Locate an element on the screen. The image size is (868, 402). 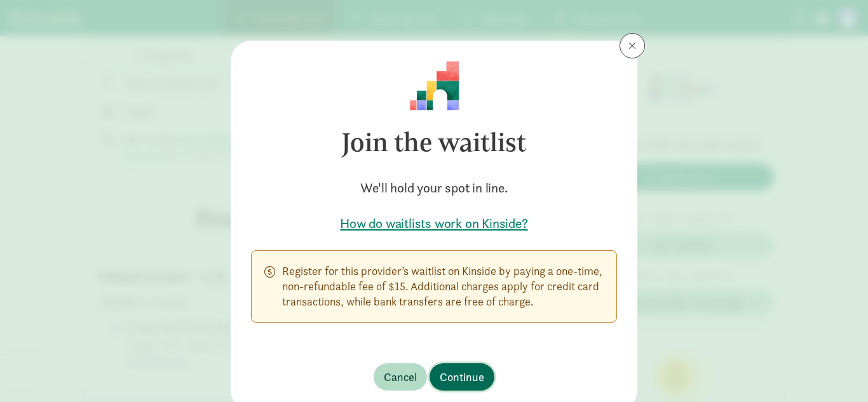
span: Continue is located at coordinates (461, 377).